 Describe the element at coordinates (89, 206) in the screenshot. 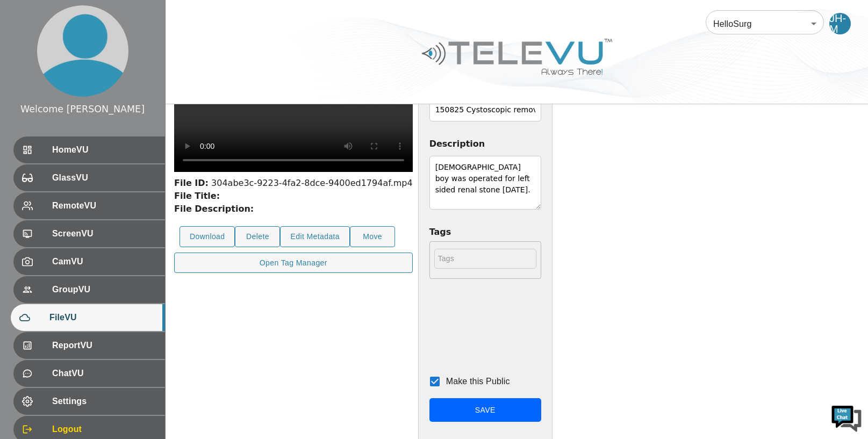

I see `div: RemoteVU` at that location.